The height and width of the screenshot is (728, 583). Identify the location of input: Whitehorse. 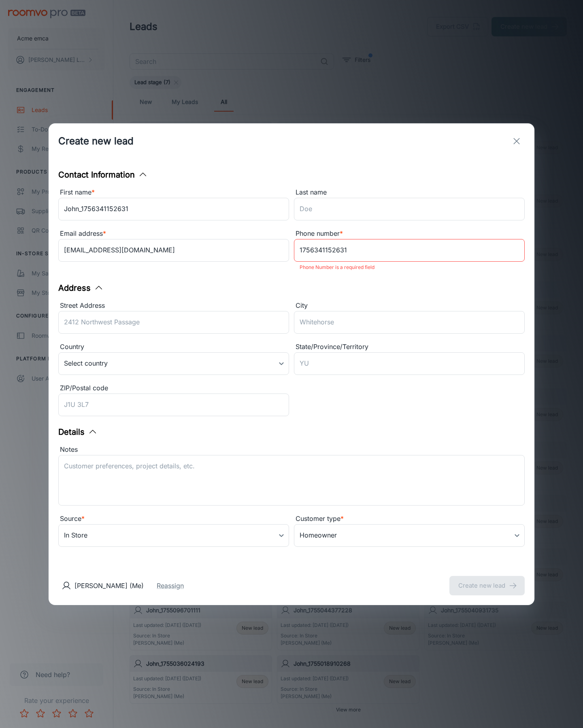
(409, 322).